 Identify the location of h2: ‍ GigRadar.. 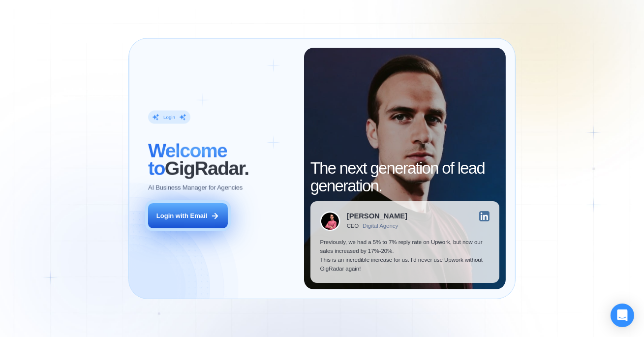
(221, 160).